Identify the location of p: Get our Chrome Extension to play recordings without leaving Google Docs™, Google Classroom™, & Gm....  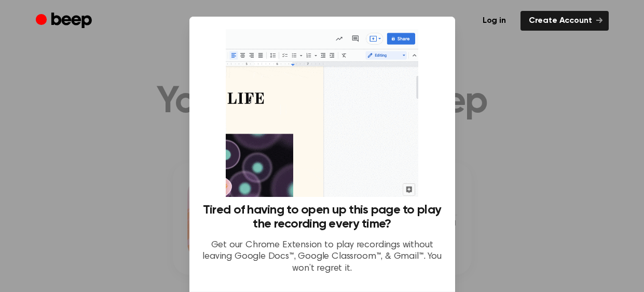
(322, 257).